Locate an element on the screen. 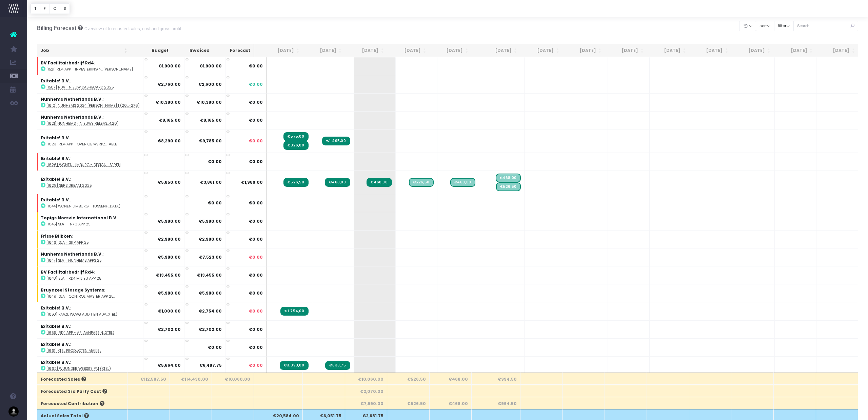 The image size is (868, 420). strong: Frisse Blikken is located at coordinates (56, 236).